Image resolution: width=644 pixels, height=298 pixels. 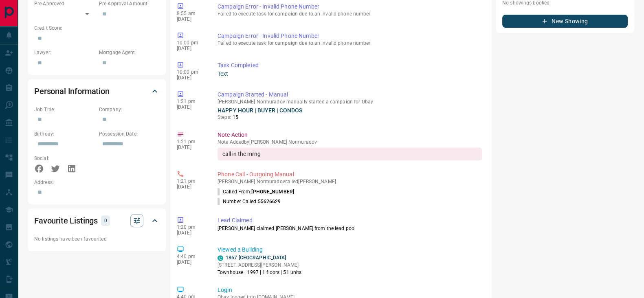 I want to click on p: Townhouse | 1997 | 1 floors | 51 units, so click(x=259, y=272).